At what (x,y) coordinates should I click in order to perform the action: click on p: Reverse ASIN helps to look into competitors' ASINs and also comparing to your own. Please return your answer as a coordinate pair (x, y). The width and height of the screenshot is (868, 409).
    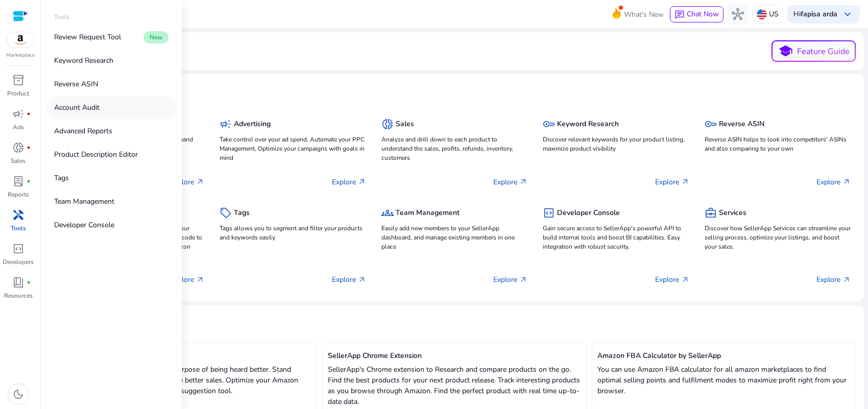
    Looking at the image, I should click on (778, 144).